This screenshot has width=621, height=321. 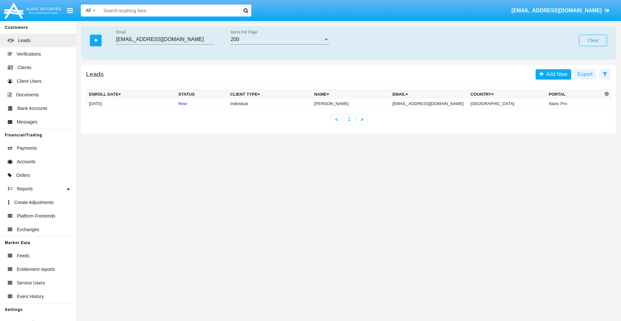 What do you see at coordinates (33, 10) in the screenshot?
I see `img: Logo image` at bounding box center [33, 10].